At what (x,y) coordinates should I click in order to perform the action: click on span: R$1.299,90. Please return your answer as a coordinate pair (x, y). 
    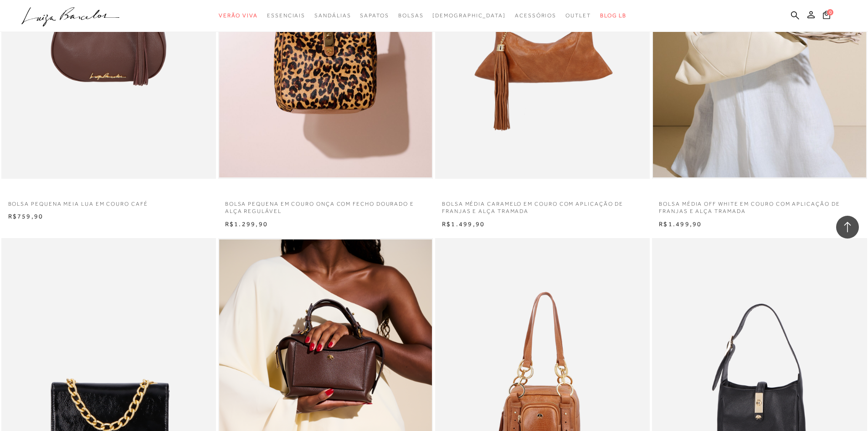
    Looking at the image, I should click on (246, 224).